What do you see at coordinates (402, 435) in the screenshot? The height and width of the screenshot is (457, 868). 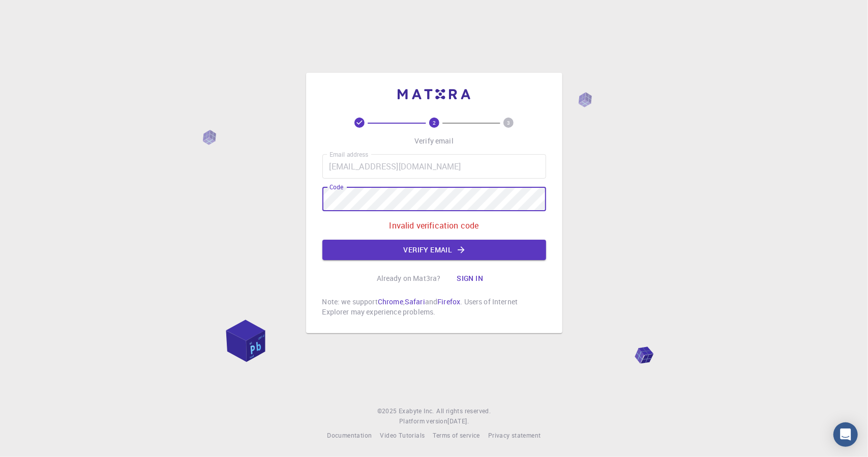 I see `a: Video Tutorials` at bounding box center [402, 435].